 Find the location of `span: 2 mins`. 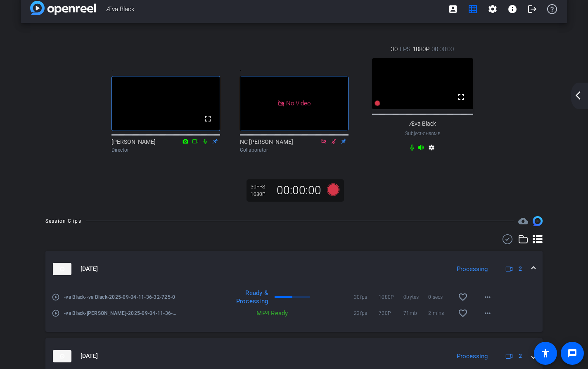

span: 2 mins is located at coordinates (440, 313).